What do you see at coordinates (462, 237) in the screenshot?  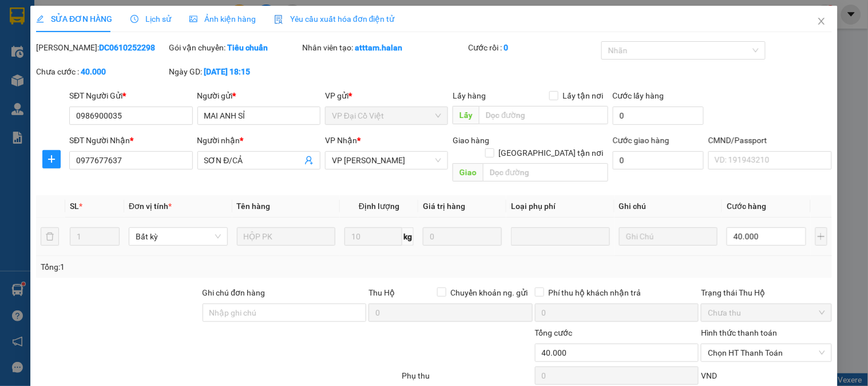 I see `input: 0` at bounding box center [462, 237].